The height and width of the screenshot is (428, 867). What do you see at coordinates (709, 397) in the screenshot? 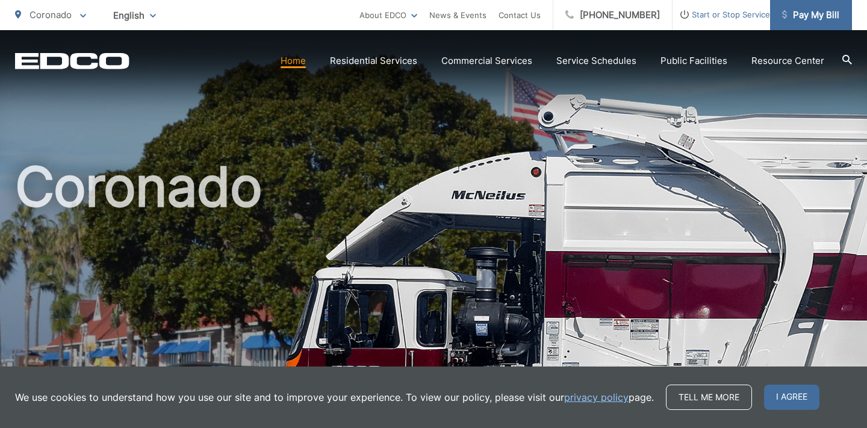
I see `a: Tell me more` at bounding box center [709, 397].